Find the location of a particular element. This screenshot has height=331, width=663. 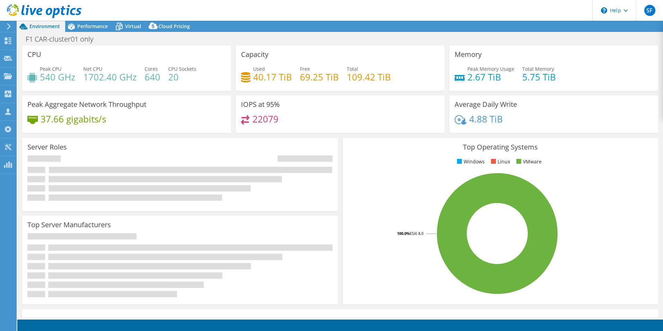

span: Peak CPU is located at coordinates (51, 69).